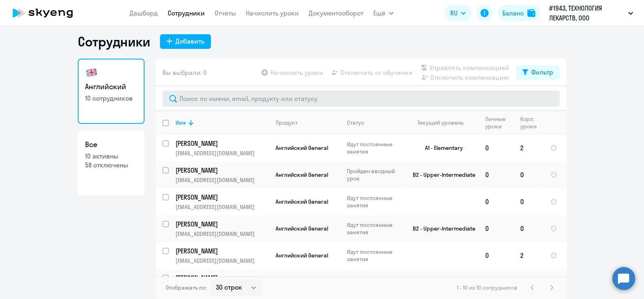  I want to click on h3: Все, so click(111, 145).